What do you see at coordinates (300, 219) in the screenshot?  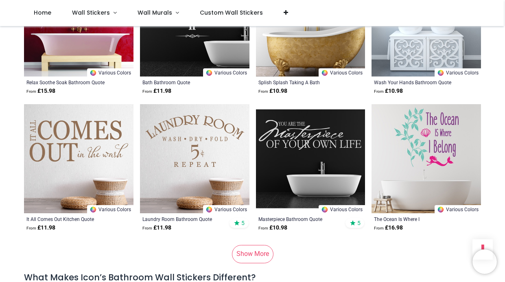 I see `a: Masterpiece Bathroom Quote` at bounding box center [300, 219].